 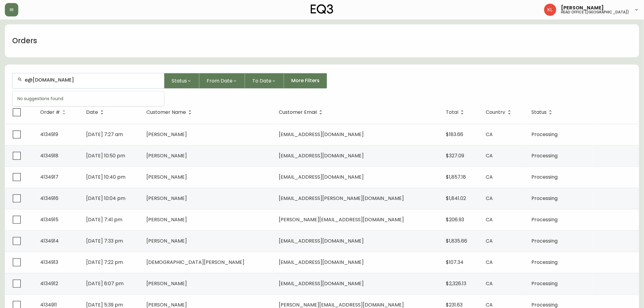 I want to click on input: Search, so click(x=92, y=80).